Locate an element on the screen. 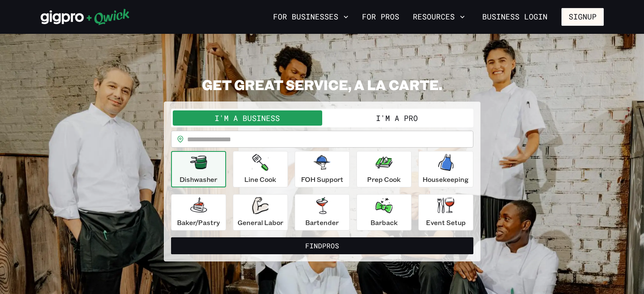  p: Event Setup is located at coordinates (446, 223).